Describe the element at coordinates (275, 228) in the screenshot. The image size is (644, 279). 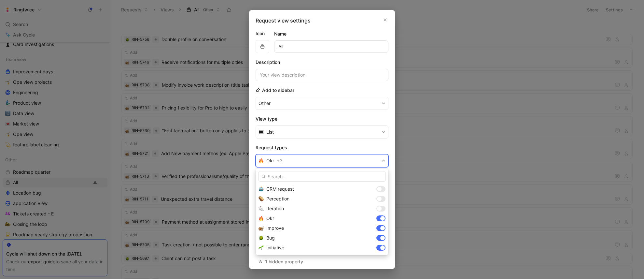
I see `span: Improve` at that location.